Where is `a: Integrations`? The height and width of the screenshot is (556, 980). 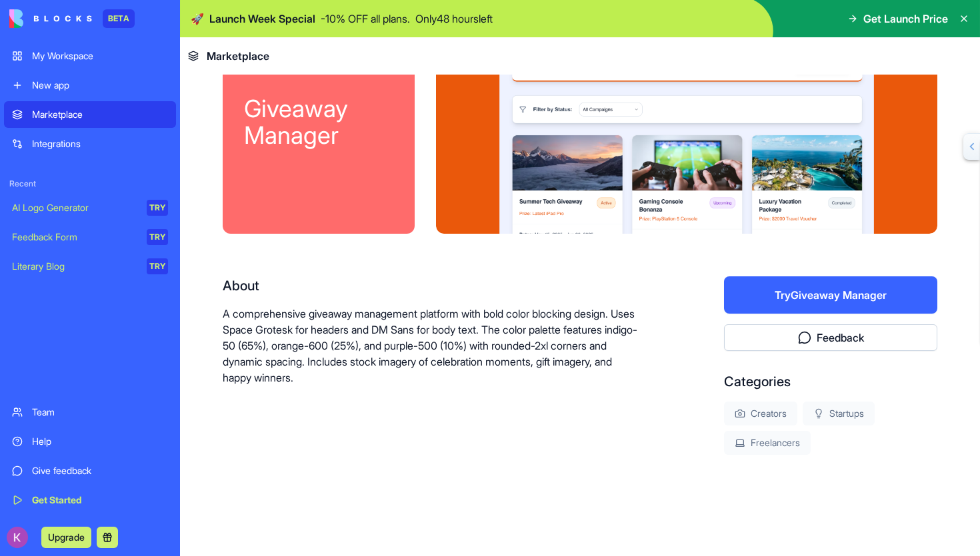
a: Integrations is located at coordinates (90, 144).